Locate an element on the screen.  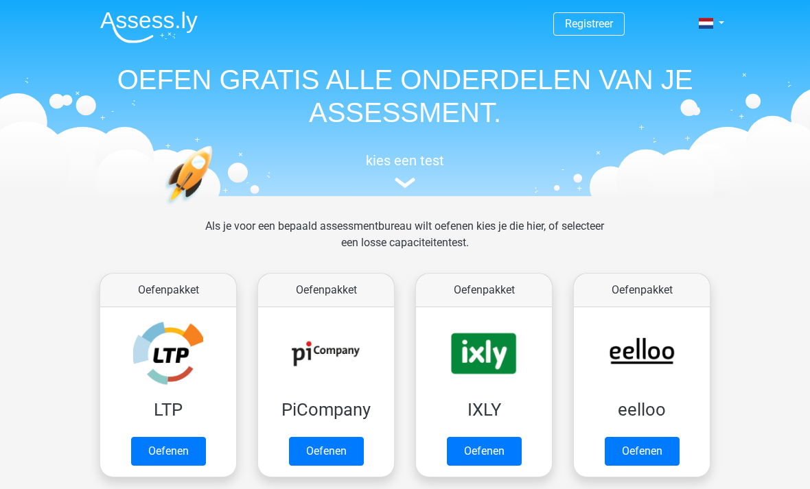
img: Assessly is located at coordinates (149, 27).